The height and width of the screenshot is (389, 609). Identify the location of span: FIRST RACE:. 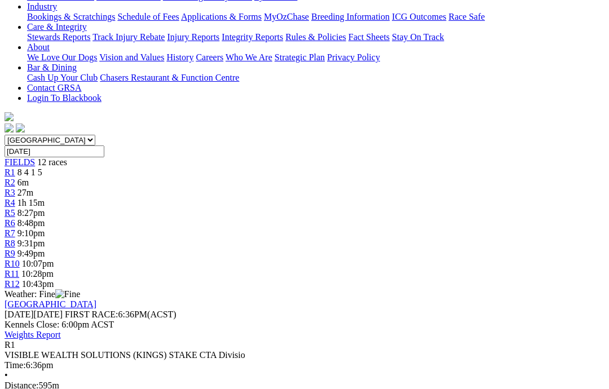
(91, 314).